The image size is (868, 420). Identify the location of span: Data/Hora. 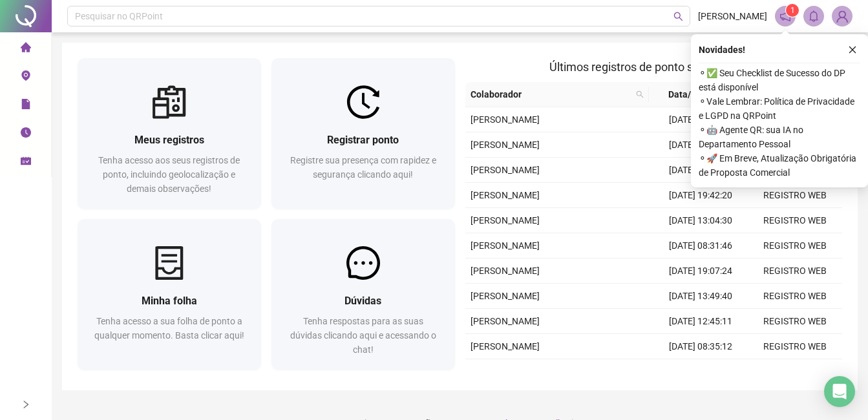
(689, 94).